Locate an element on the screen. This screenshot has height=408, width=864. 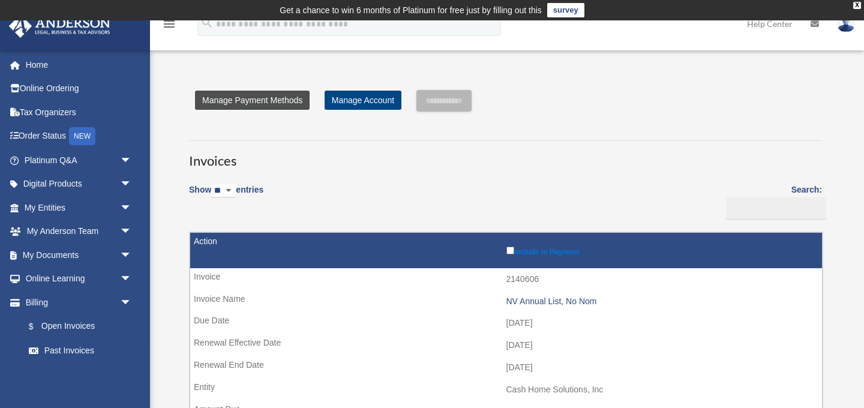
a: $Open Invoices is located at coordinates (77, 326).